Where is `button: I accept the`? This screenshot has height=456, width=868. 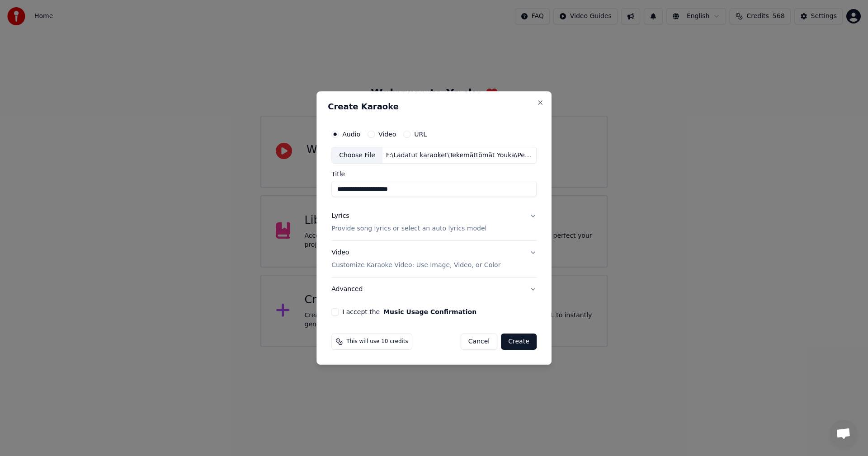 button: I accept the is located at coordinates (430, 312).